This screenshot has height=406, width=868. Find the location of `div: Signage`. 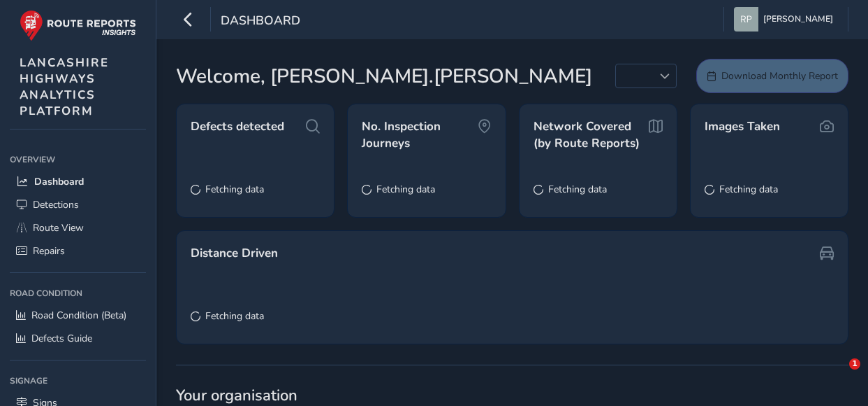

div: Signage is located at coordinates (78, 381).